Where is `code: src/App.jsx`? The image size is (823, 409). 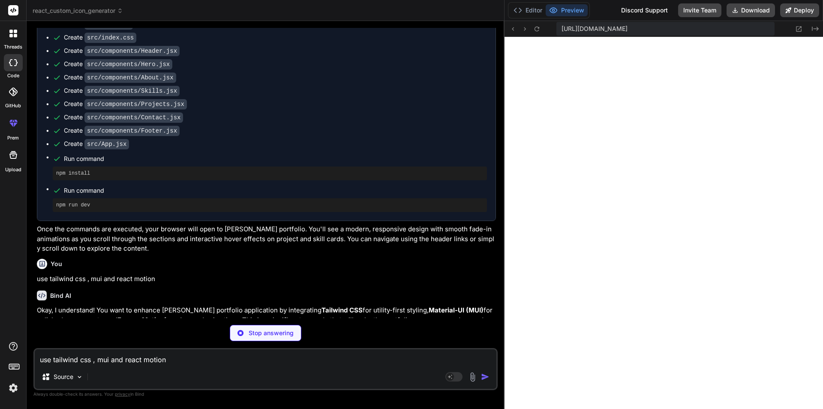
code: src/App.jsx is located at coordinates (107, 144).